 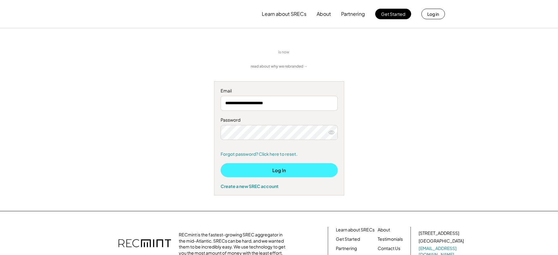 I want to click on a: Learn about SRECs, so click(x=355, y=230).